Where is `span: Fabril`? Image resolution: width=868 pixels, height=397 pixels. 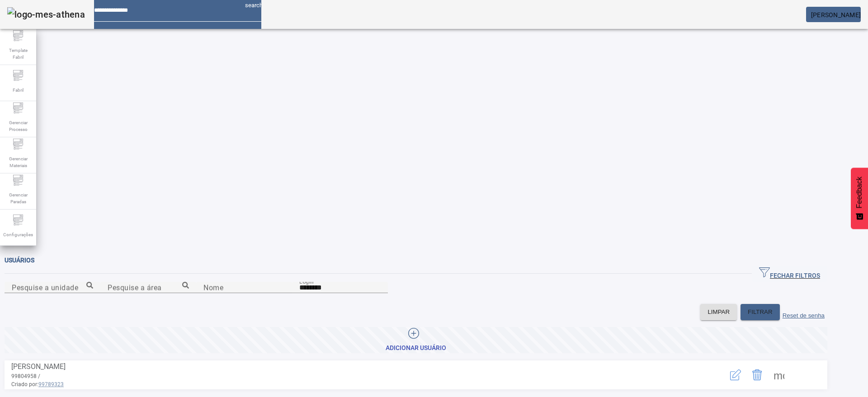
span: Fabril is located at coordinates (18, 90).